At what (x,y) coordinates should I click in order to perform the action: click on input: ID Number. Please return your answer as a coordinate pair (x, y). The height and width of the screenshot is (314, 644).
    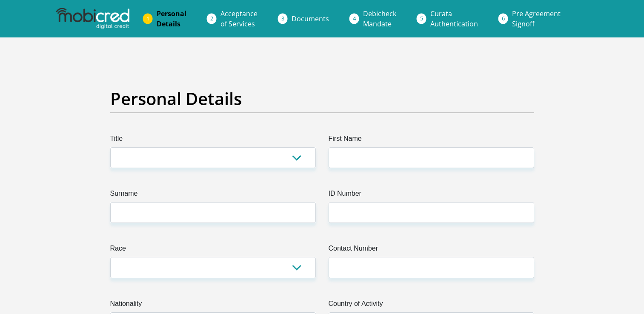
    Looking at the image, I should click on (431, 213).